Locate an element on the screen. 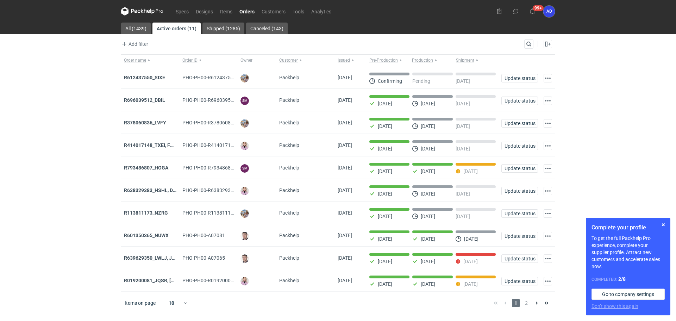 The image size is (676, 321). a: Orders is located at coordinates (247, 11).